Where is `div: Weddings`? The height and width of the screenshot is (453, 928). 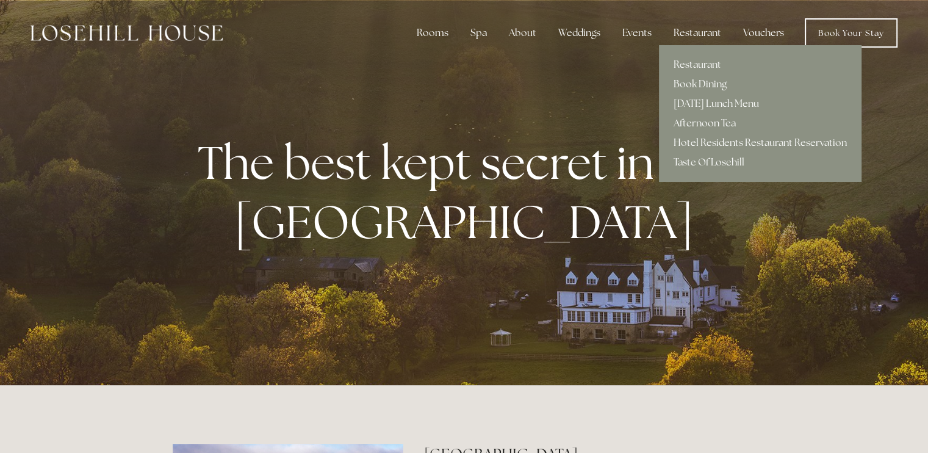
div: Weddings is located at coordinates (579, 33).